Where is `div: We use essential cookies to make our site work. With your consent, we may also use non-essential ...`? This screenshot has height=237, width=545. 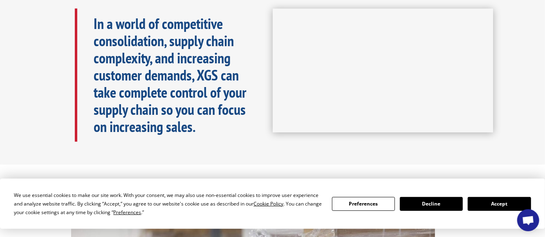 div: We use essential cookies to make our site work. With your consent, we may also use non-essential ... is located at coordinates (168, 204).